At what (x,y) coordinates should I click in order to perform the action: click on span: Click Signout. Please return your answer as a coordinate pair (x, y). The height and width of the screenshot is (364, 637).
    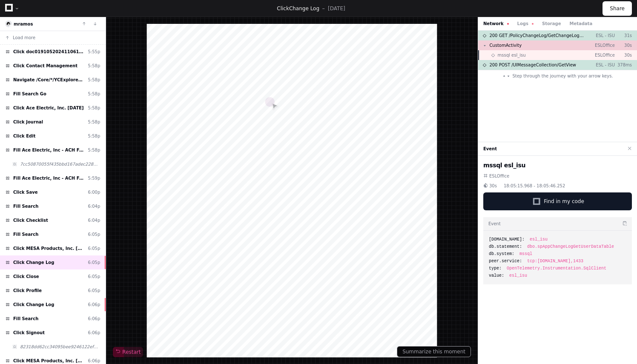
    Looking at the image, I should click on (29, 332).